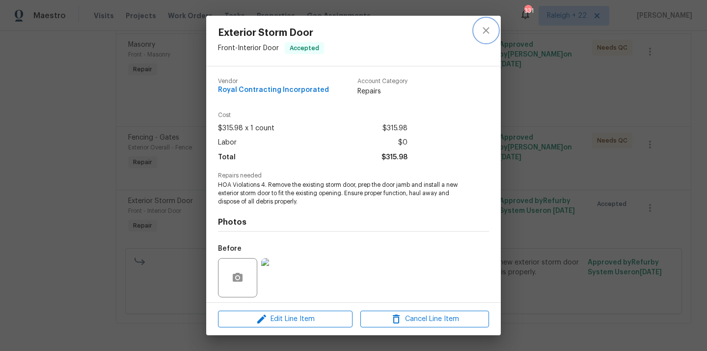  What do you see at coordinates (425, 319) in the screenshot?
I see `button: Cancel Line Item` at bounding box center [425, 319].